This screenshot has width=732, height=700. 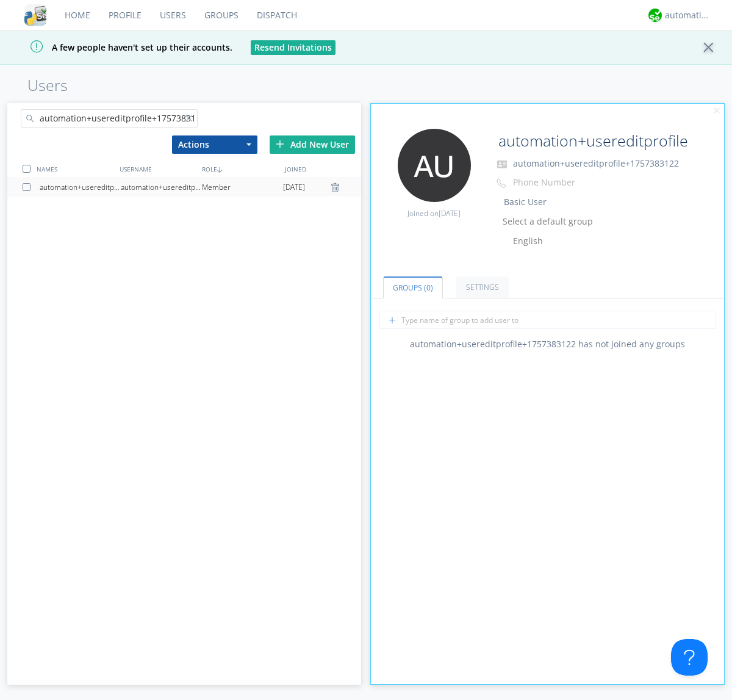 What do you see at coordinates (655, 15) in the screenshot?
I see `img: d2d01cd9b4174d08988066c6d424eccd` at bounding box center [655, 15].